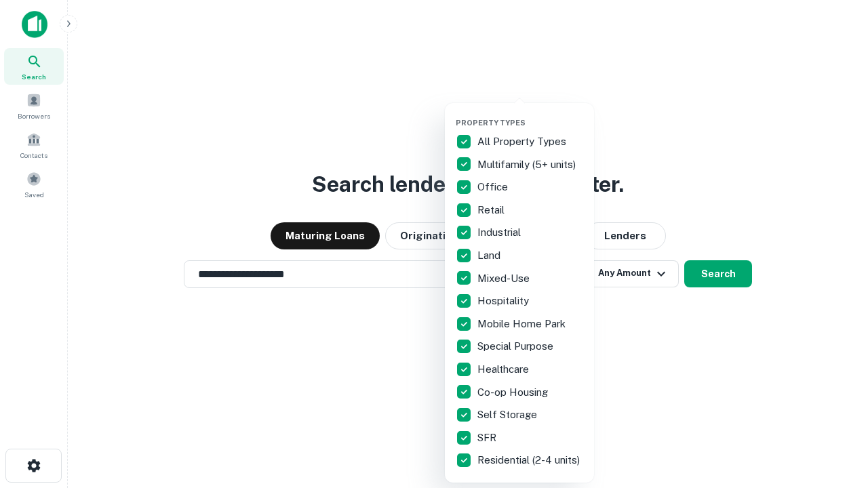 This screenshot has height=488, width=868. I want to click on div: Chat Widget, so click(834, 412).